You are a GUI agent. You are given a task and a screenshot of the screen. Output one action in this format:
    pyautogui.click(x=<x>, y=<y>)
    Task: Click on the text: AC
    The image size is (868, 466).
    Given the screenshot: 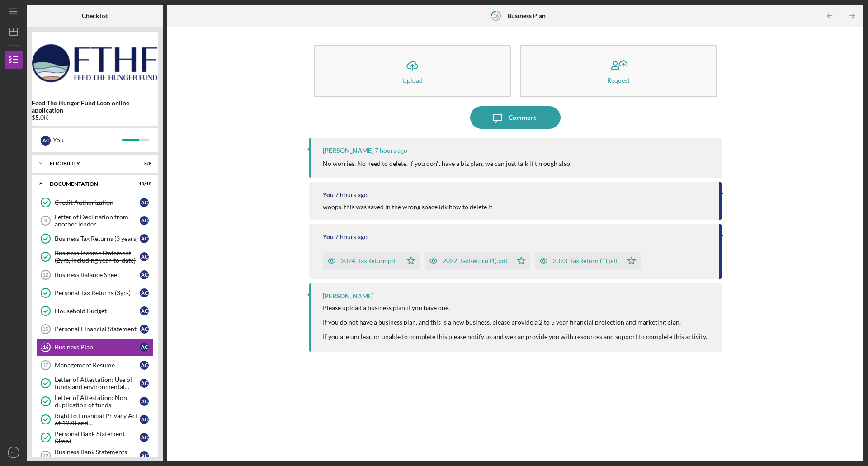 What is the action you would take?
    pyautogui.click(x=13, y=452)
    